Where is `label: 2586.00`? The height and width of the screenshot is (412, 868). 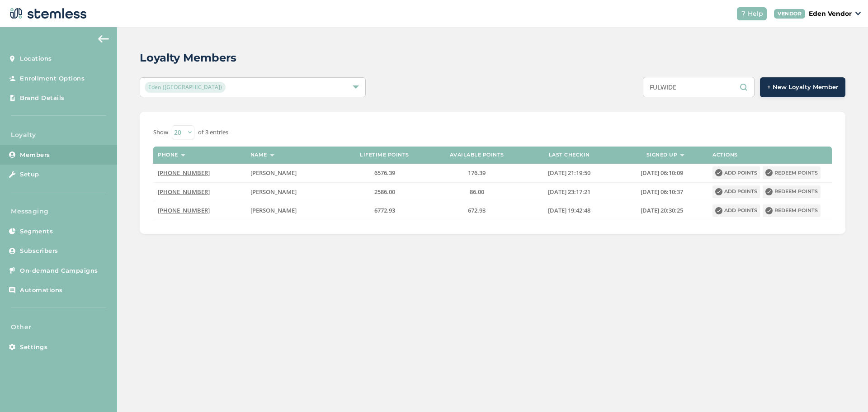 label: 2586.00 is located at coordinates (385, 191).